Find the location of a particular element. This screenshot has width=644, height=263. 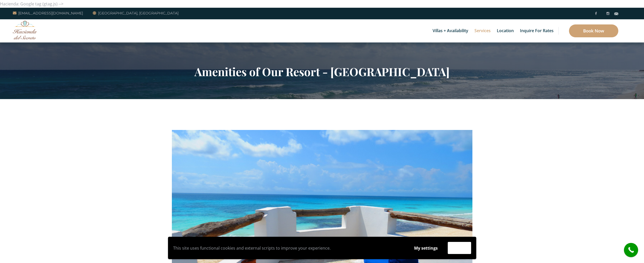

a: call is located at coordinates (631, 250).